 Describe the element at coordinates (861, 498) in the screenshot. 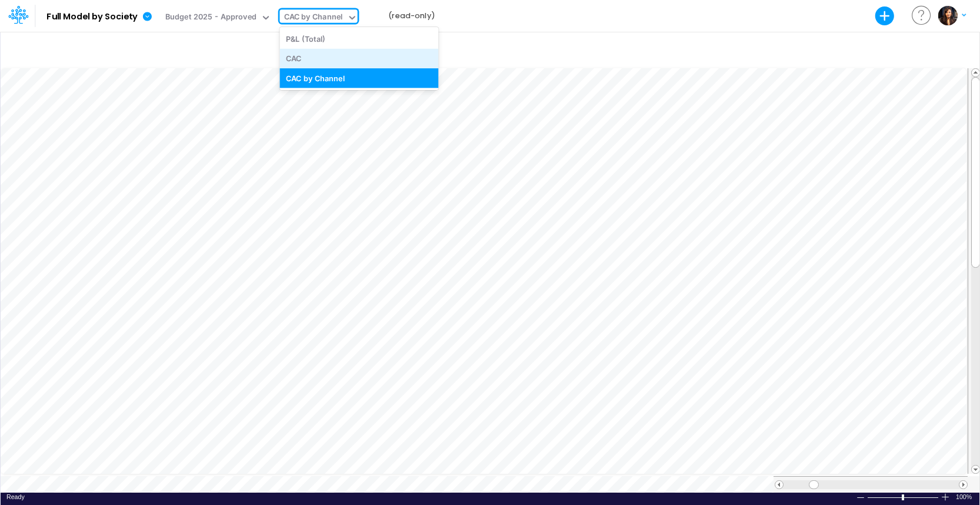

I see `div: Zoom Out` at that location.